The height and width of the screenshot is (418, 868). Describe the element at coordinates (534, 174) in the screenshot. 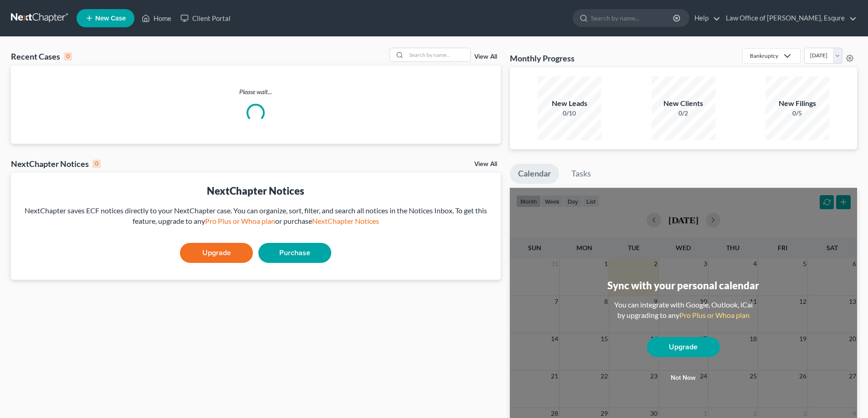

I see `a: Calendar` at that location.